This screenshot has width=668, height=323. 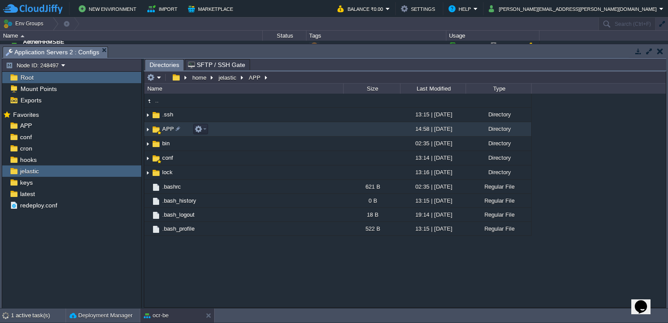 What do you see at coordinates (361, 9) in the screenshot?
I see `button: Balance ₹0.00` at bounding box center [361, 9].